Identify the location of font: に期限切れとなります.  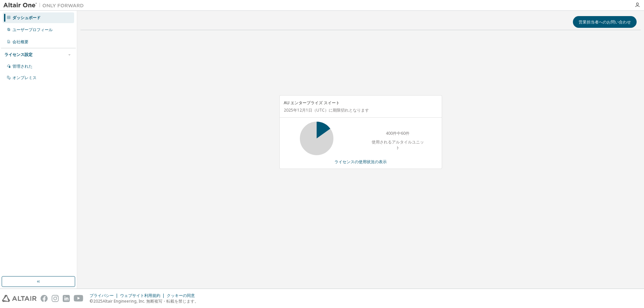
(349, 110).